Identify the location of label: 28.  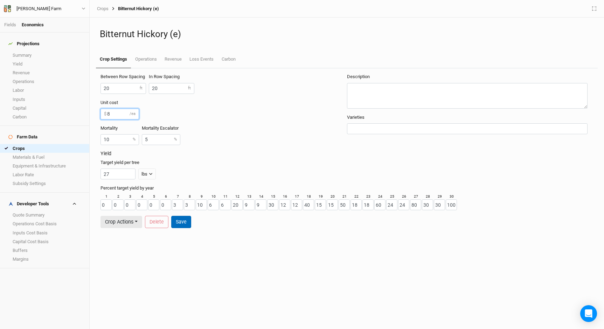
(428, 196).